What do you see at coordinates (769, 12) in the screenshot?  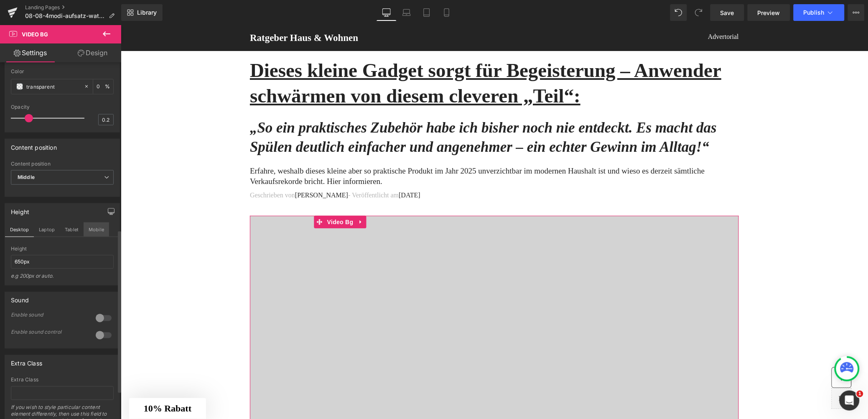 I see `a: Preview` at bounding box center [769, 12].